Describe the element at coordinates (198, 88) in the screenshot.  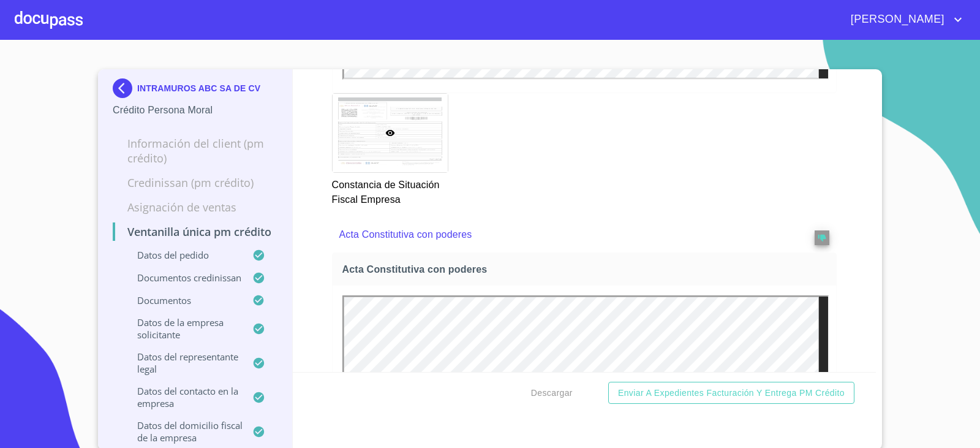
I see `p: INTRAMUROS ABC SA DE CV` at that location.